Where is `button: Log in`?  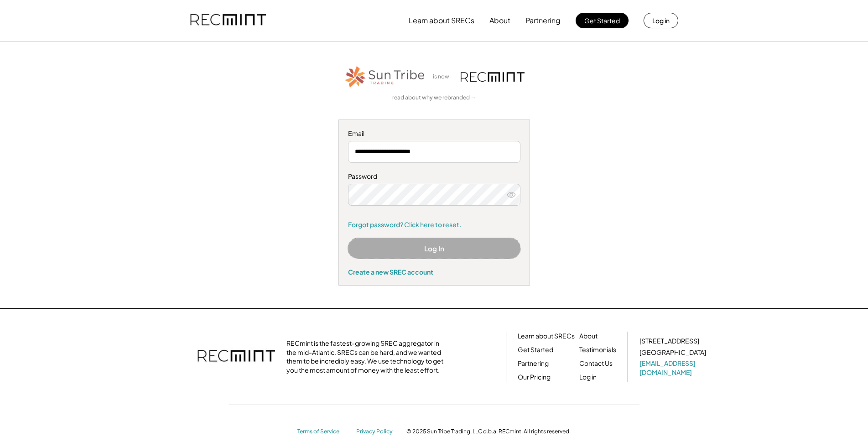 button: Log in is located at coordinates (660, 21).